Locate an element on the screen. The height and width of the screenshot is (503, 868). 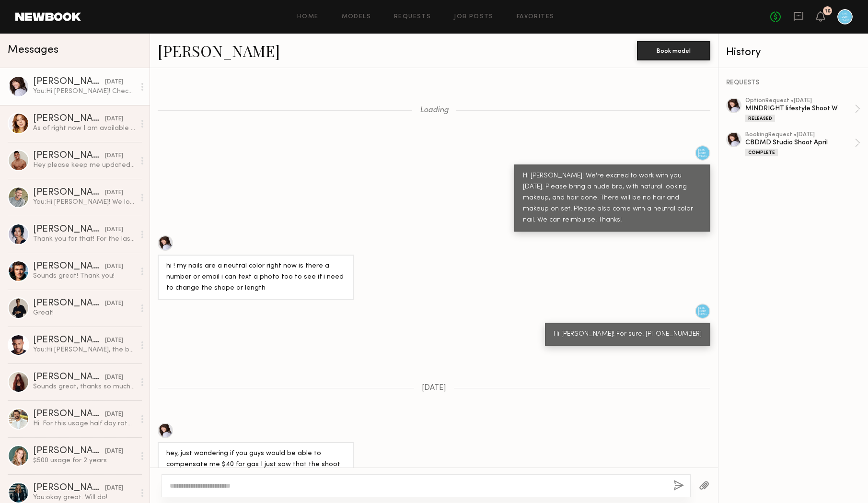
div: 16 is located at coordinates (828, 11).